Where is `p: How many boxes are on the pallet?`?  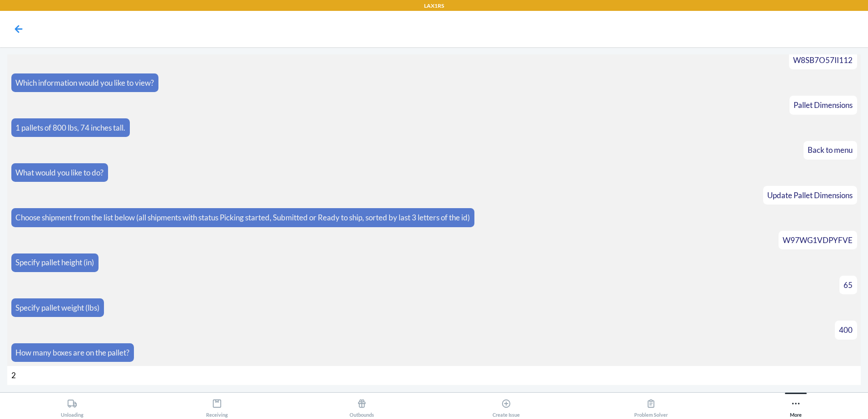 p: How many boxes are on the pallet? is located at coordinates (72, 353).